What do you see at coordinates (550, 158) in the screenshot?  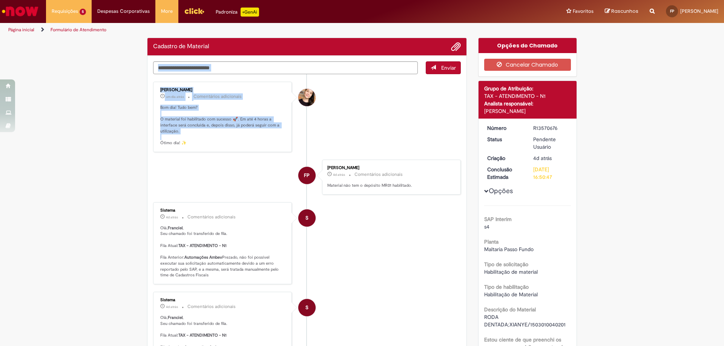 I see `div: 26/09/2025 13:50:39` at bounding box center [550, 158].